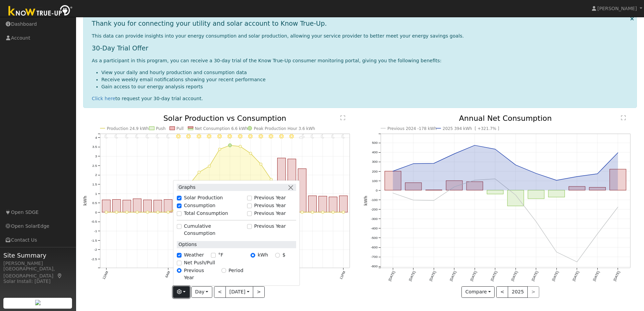 The height and width of the screenshot is (311, 644). Describe the element at coordinates (362, 48) in the screenshot. I see `h1: 30-Day Trial Offer` at that location.